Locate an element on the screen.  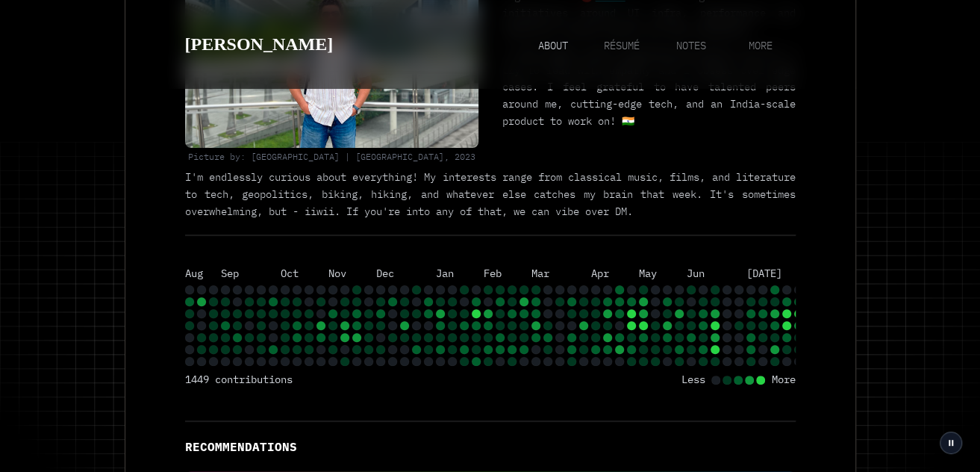
button: Pause grid animation is located at coordinates (951, 443).